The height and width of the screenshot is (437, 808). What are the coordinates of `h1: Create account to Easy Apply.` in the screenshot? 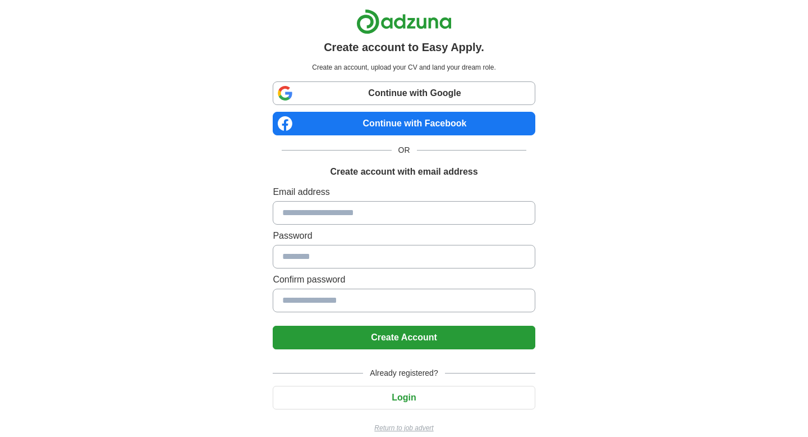 It's located at (404, 47).